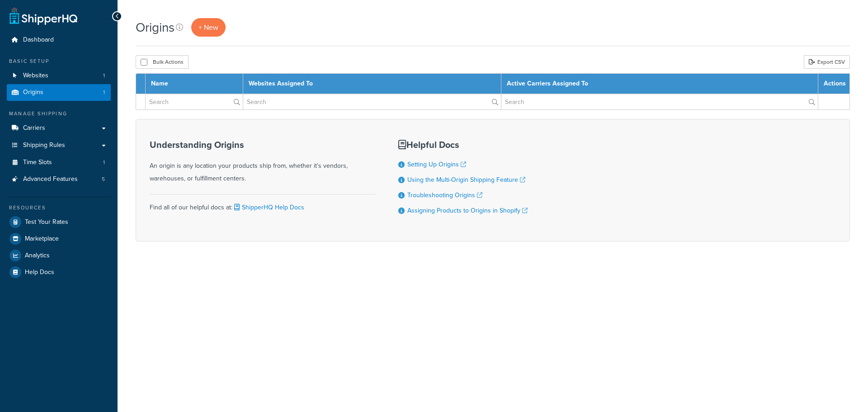  Describe the element at coordinates (834, 83) in the screenshot. I see `th: Actions` at that location.